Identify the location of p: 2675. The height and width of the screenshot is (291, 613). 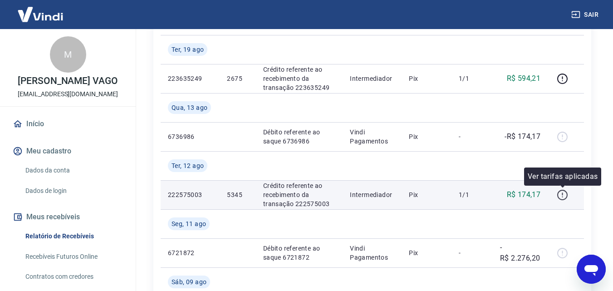
(237, 78).